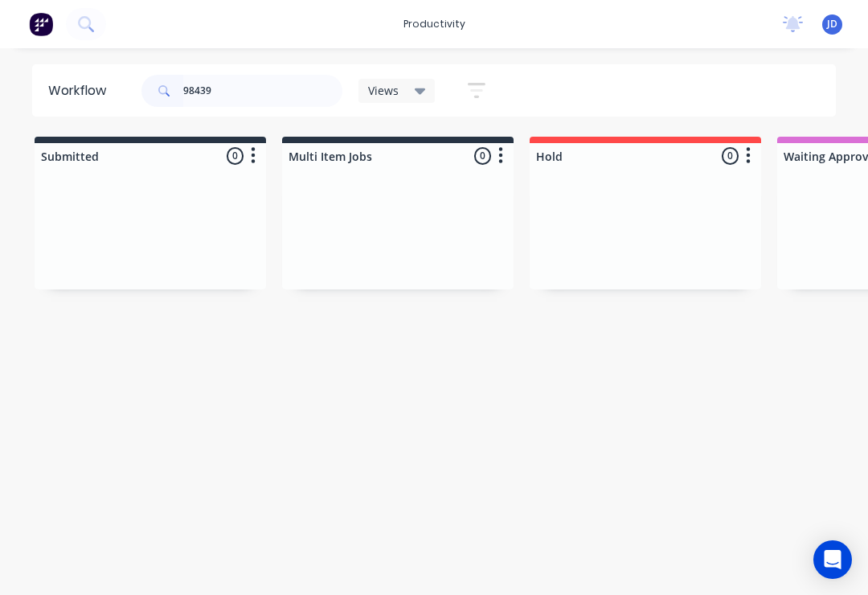 The width and height of the screenshot is (868, 595). Describe the element at coordinates (434, 24) in the screenshot. I see `div: productivity` at that location.